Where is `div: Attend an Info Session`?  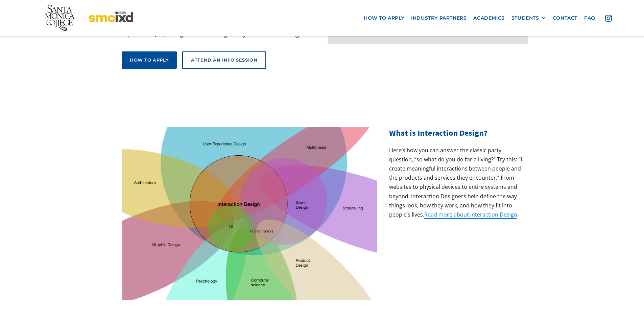
div: Attend an Info Session is located at coordinates (224, 60).